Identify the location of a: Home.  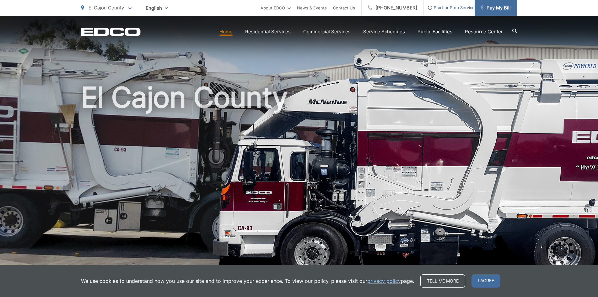
(226, 32).